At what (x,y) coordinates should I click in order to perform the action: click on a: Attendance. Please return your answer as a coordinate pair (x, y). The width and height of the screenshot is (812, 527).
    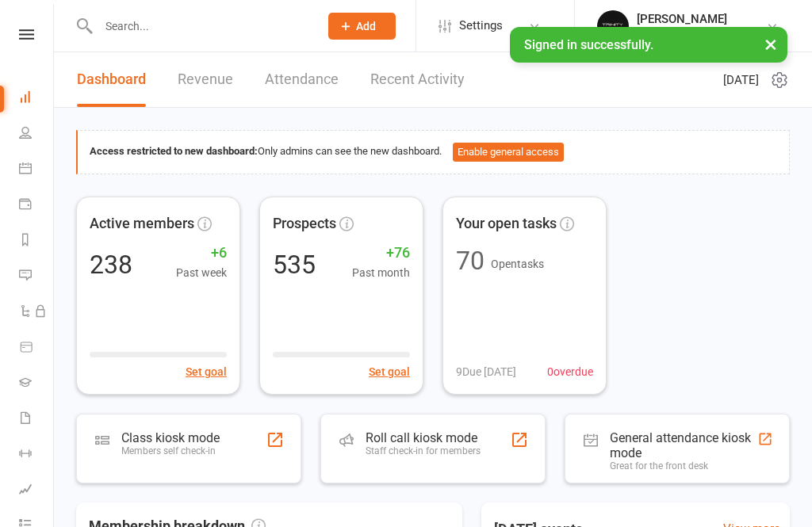
    Looking at the image, I should click on (301, 79).